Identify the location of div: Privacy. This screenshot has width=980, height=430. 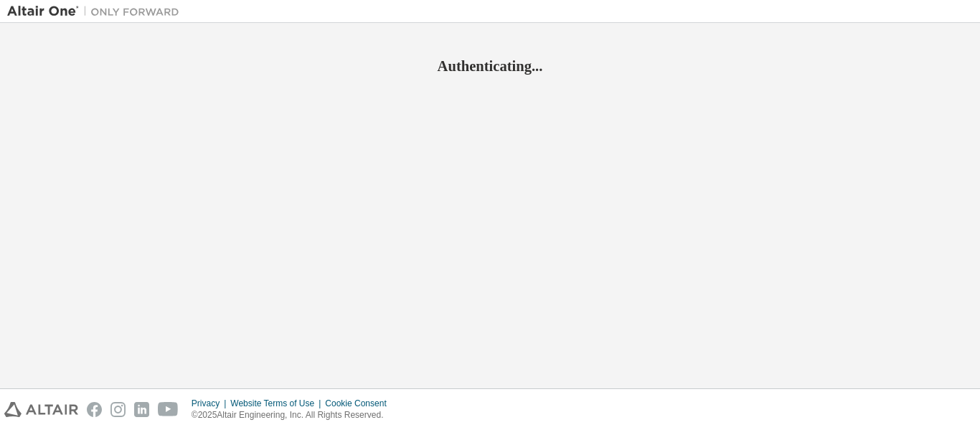
(211, 403).